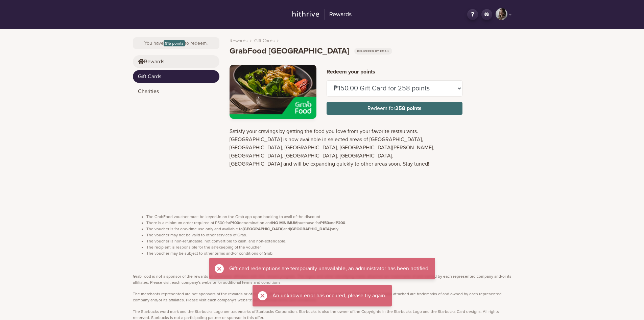 This screenshot has width=644, height=320. I want to click on strong: P100, so click(235, 223).